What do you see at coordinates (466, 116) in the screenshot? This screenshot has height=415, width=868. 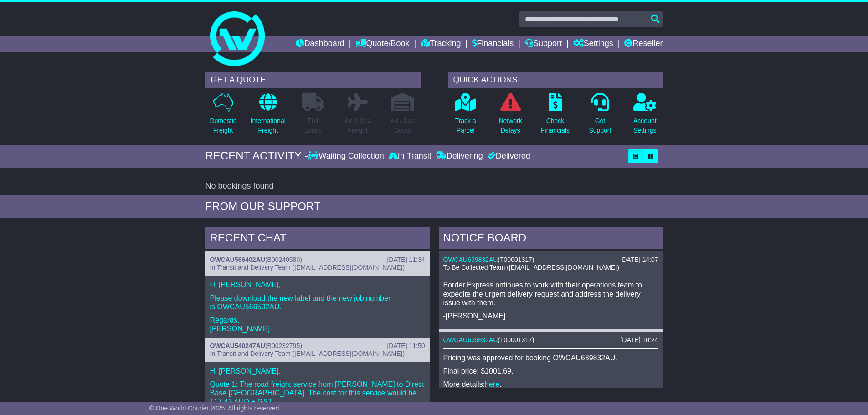 I see `a: Track aParcel` at bounding box center [466, 116].